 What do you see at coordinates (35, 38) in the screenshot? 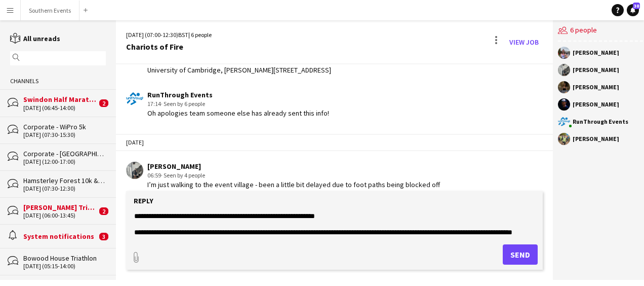
I see `a: All unreads` at bounding box center [35, 38].